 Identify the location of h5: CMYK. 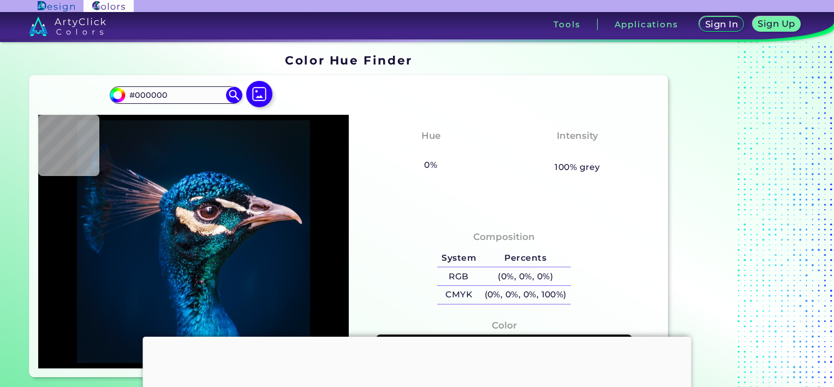
(459, 294).